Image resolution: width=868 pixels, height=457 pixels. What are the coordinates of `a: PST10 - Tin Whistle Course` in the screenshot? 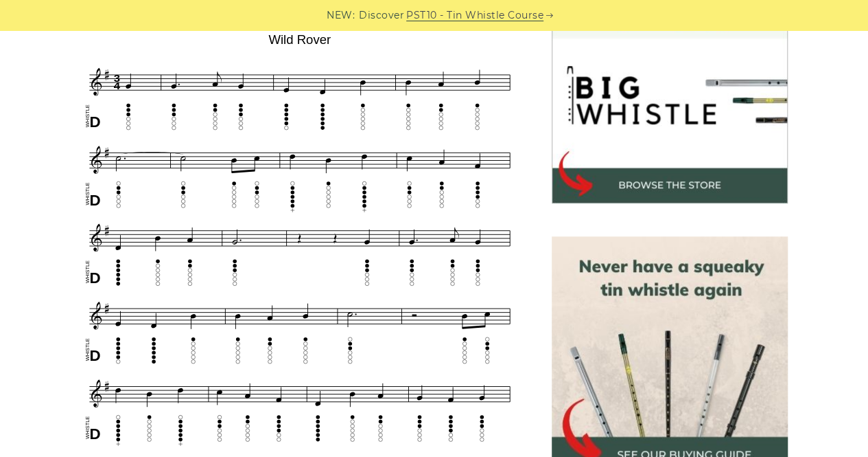 It's located at (475, 15).